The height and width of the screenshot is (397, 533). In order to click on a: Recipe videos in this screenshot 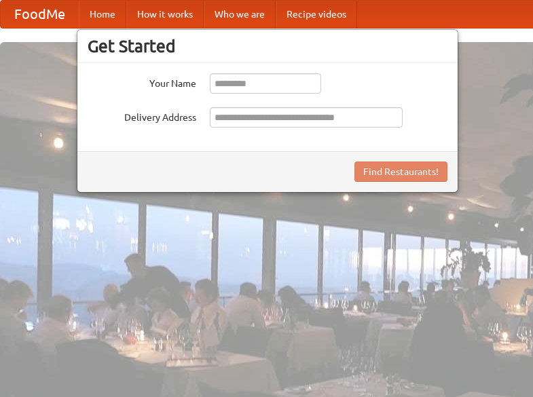, I will do `click(316, 14)`.